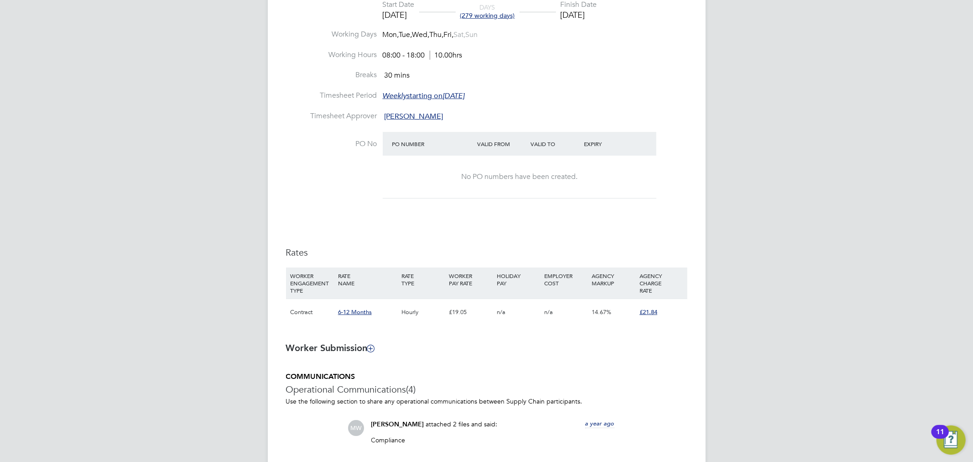 The image size is (973, 462). What do you see at coordinates (397, 75) in the screenshot?
I see `span: 30 mins` at bounding box center [397, 75].